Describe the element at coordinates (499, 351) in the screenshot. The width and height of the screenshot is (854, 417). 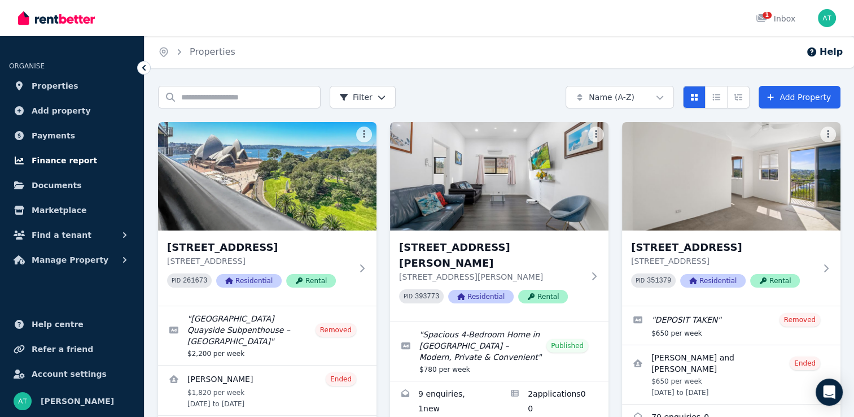
I see `a: Edit listing: Spacious 4-Bedroom Home in Wyong – Modern, Private & Convenient` at that location.